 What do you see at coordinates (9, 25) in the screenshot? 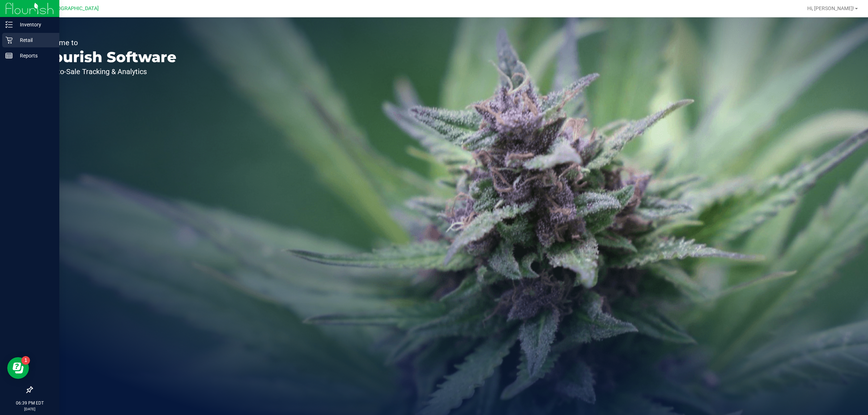
I see `inline-svg: Inventory` at bounding box center [9, 25].